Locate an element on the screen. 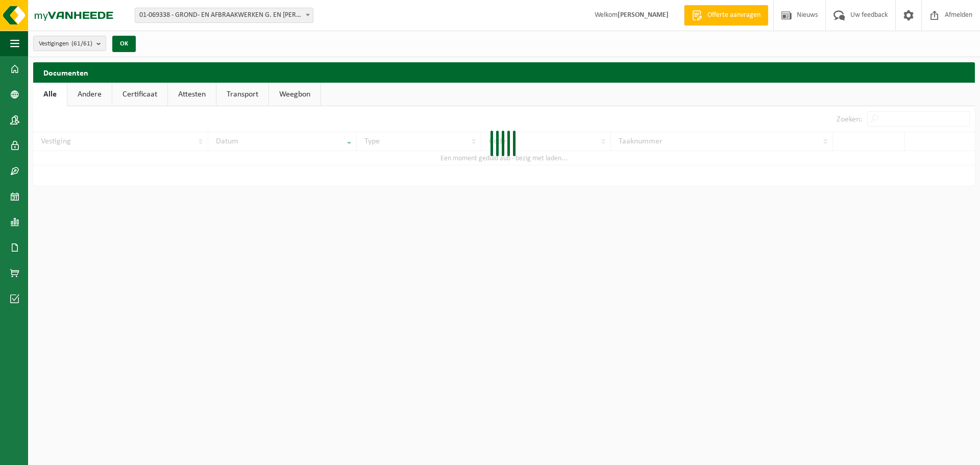  a: Offerte aanvragen is located at coordinates (726, 16).